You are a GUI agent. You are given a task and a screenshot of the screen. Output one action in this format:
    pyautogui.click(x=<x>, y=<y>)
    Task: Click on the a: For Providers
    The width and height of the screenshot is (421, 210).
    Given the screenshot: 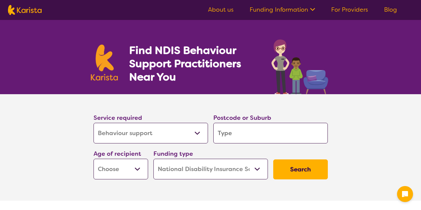 What is the action you would take?
    pyautogui.click(x=349, y=10)
    